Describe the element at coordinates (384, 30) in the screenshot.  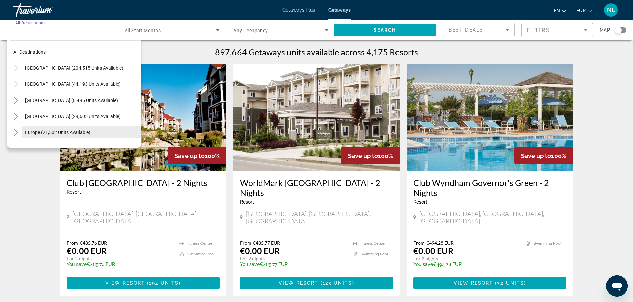
I see `button: Search` at that location.